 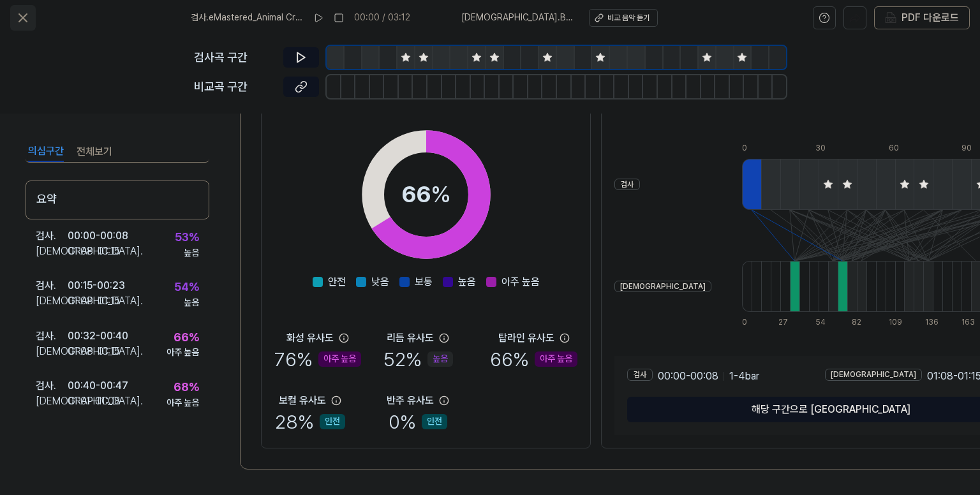 I want to click on div: 01:01 - 01:08, so click(x=94, y=401).